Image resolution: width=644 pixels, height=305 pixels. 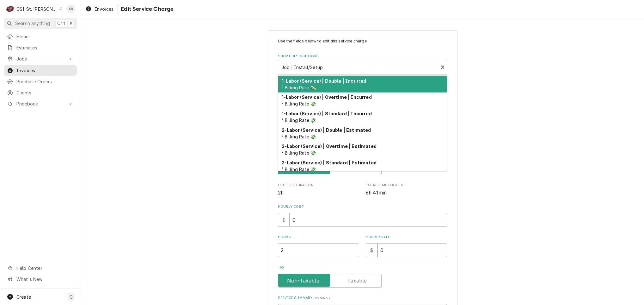 What do you see at coordinates (40, 268) in the screenshot?
I see `a: Go to Help Center` at bounding box center [40, 268].